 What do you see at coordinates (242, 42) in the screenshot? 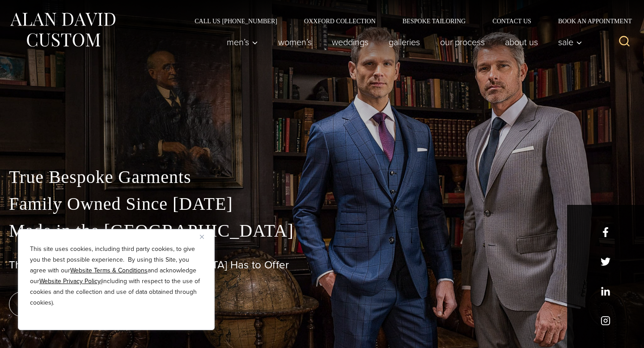
I see `span: Men’s` at bounding box center [242, 42].